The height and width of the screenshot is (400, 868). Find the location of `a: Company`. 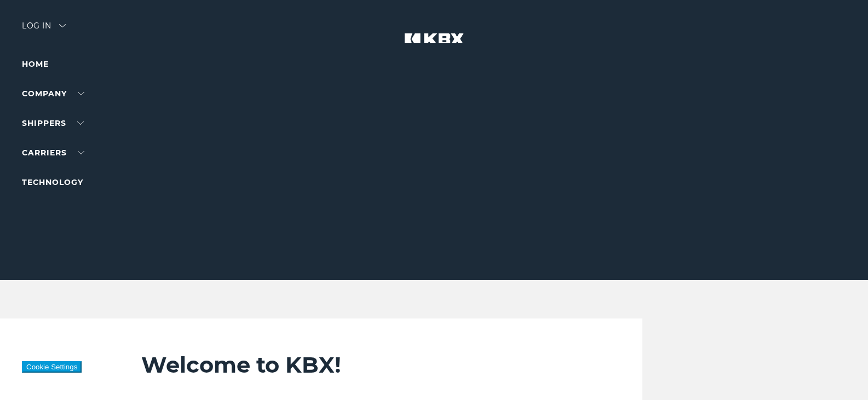

a: Company is located at coordinates (53, 94).